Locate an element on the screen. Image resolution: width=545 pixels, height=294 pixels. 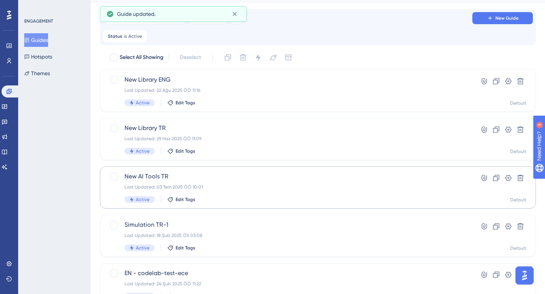
span: New Library ENG is located at coordinates (288, 80).